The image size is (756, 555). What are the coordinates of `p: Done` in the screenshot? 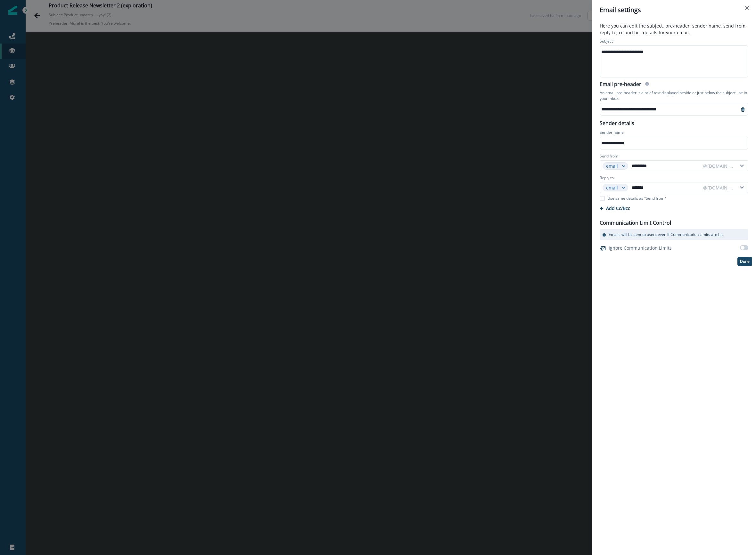 It's located at (745, 262).